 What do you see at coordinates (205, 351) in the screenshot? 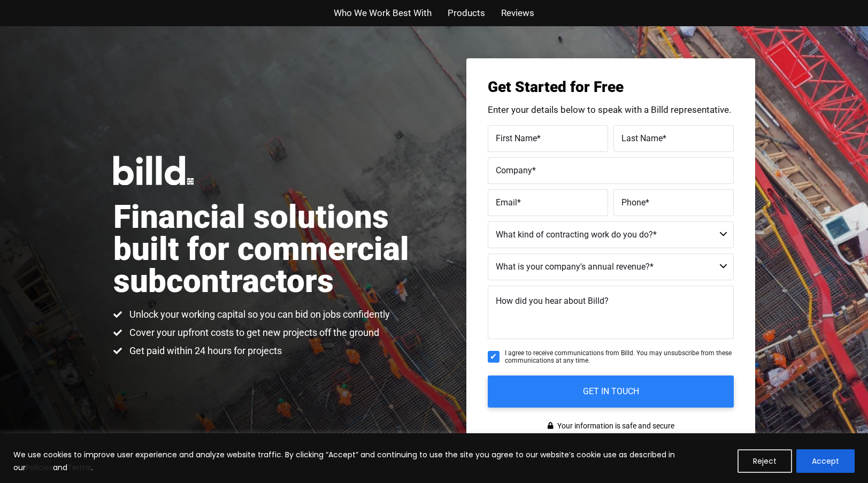
I see `span: Get paid within 24 hours for projects` at bounding box center [205, 351].